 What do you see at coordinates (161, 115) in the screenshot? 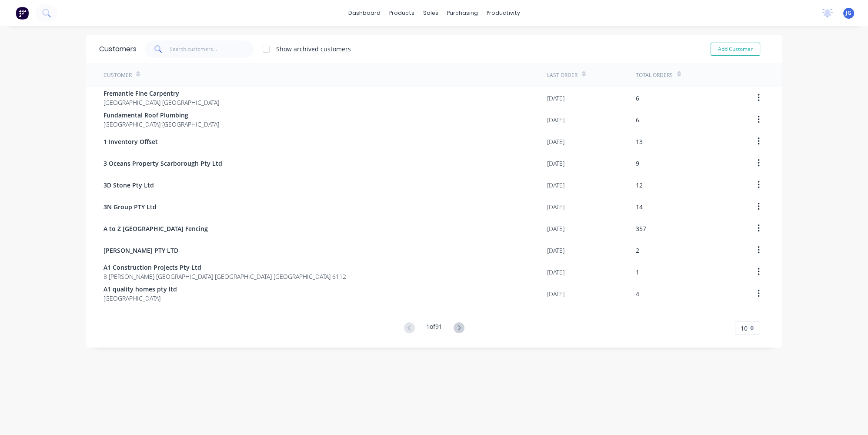
I see `span: Fundamental Roof Plumbing` at bounding box center [161, 115].